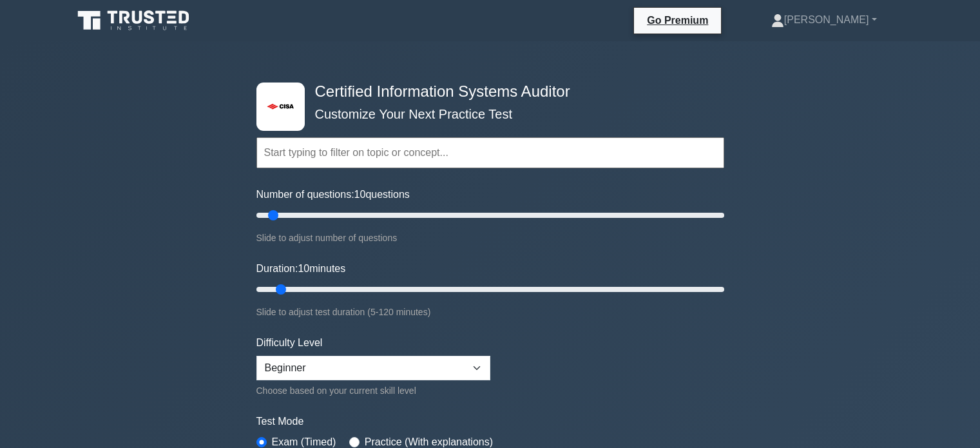  I want to click on input: Start typing to filter on topic or concept..., so click(490, 153).